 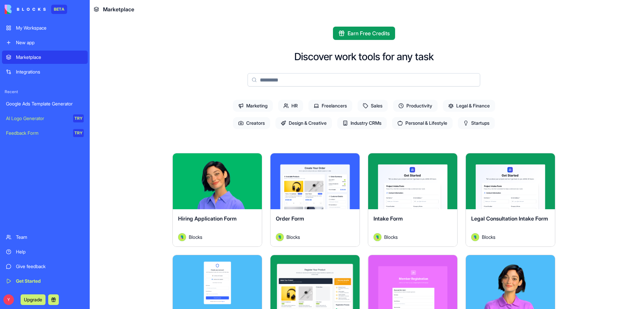 I want to click on a: Integrations, so click(x=45, y=72).